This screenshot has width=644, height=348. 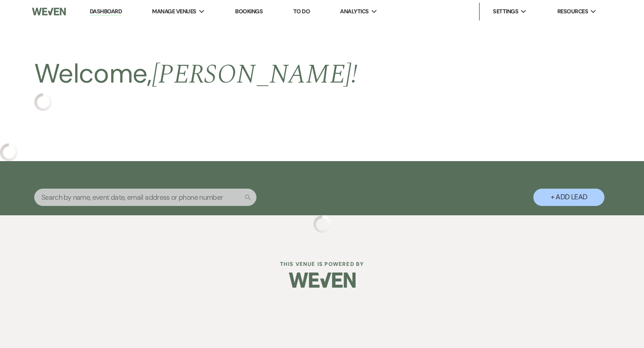 What do you see at coordinates (174, 12) in the screenshot?
I see `span: Manage Venues` at bounding box center [174, 12].